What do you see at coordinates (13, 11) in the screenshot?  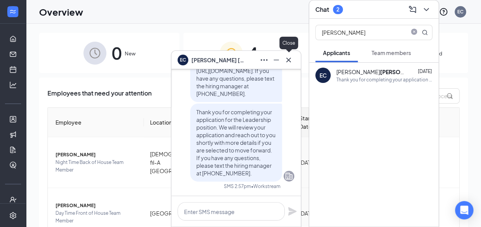 I see `svg: WorkstreamLogo` at bounding box center [13, 11].